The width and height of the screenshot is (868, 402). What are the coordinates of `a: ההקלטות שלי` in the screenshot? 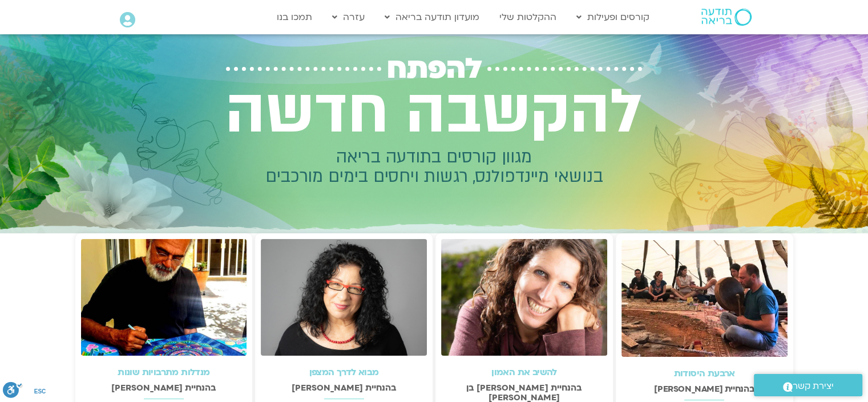 It's located at (528, 17).